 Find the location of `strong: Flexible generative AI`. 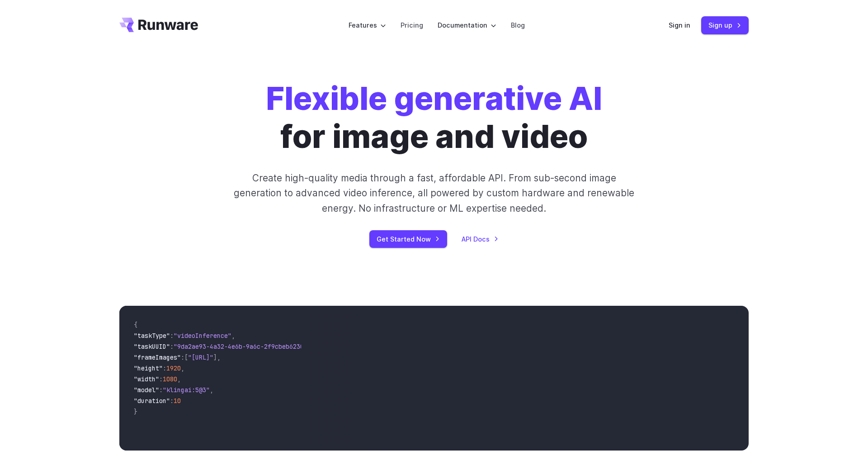

strong: Flexible generative AI is located at coordinates (434, 98).